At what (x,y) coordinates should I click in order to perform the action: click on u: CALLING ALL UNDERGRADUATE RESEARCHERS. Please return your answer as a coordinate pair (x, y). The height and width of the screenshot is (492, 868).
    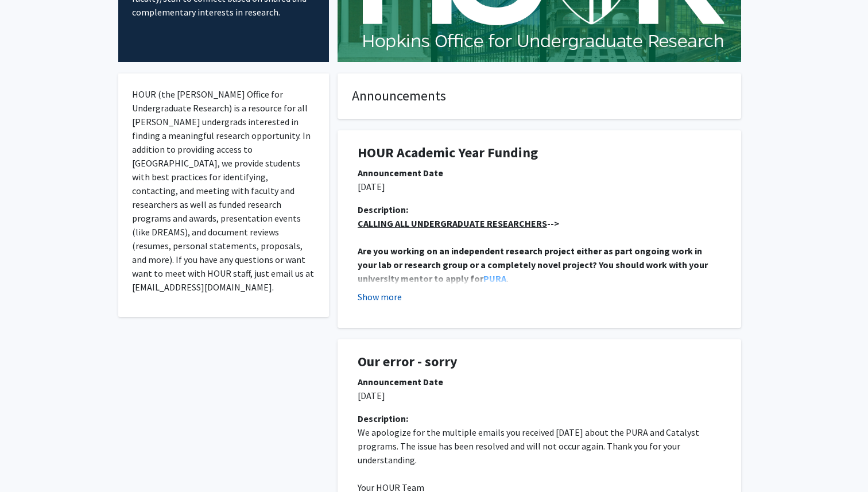
    Looking at the image, I should click on (452, 223).